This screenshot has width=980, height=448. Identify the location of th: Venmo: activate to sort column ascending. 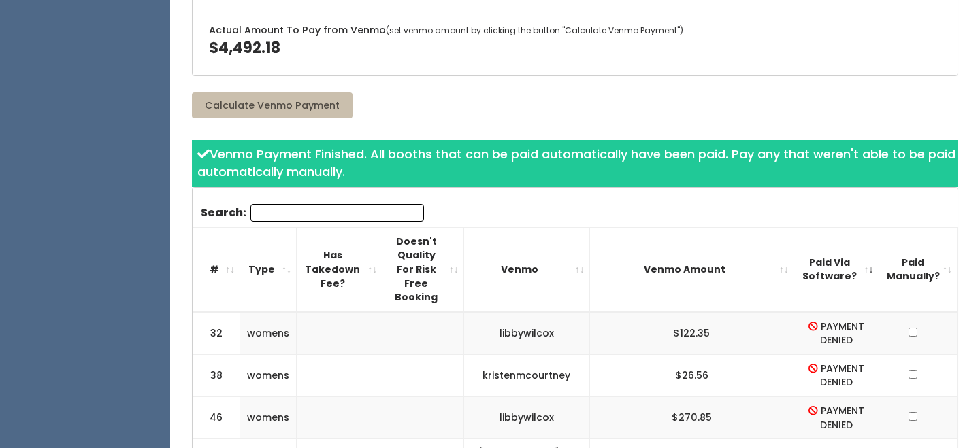
(526, 269).